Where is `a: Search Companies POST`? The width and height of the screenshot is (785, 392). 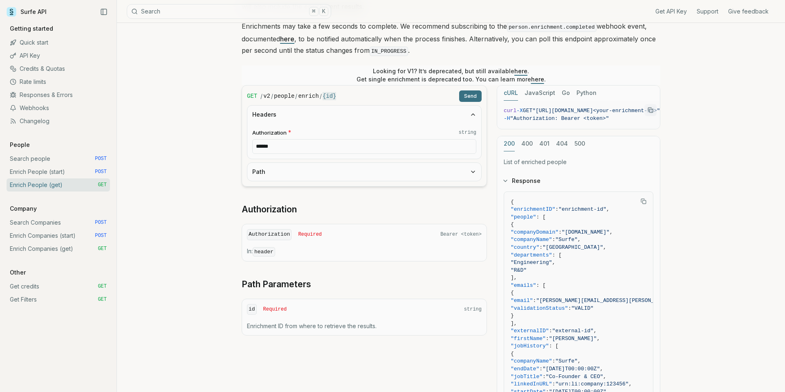 a: Search Companies POST is located at coordinates (58, 222).